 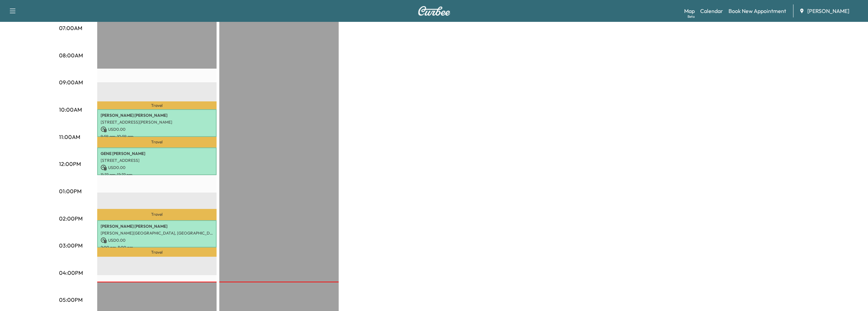 What do you see at coordinates (757, 11) in the screenshot?
I see `a: Book New Appointment` at bounding box center [757, 11].